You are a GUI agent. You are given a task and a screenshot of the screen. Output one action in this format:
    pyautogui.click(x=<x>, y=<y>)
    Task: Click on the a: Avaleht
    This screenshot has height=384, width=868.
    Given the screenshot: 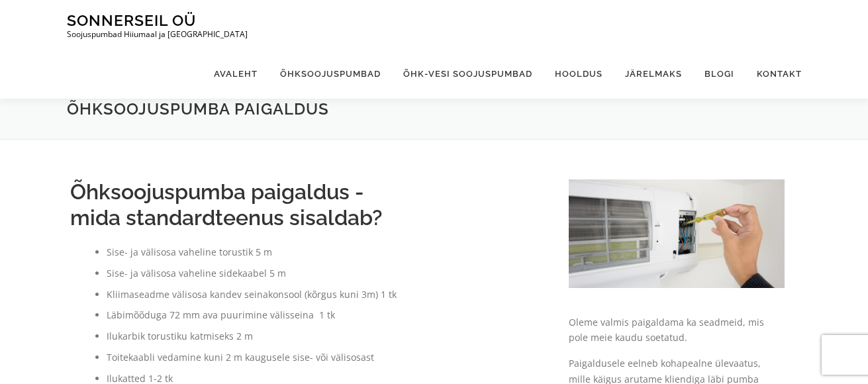 What is the action you would take?
    pyautogui.click(x=235, y=74)
    